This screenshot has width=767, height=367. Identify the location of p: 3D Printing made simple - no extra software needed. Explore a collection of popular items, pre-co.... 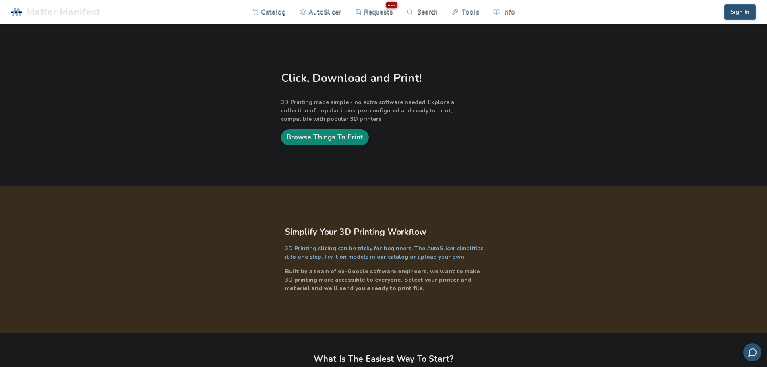
(382, 110).